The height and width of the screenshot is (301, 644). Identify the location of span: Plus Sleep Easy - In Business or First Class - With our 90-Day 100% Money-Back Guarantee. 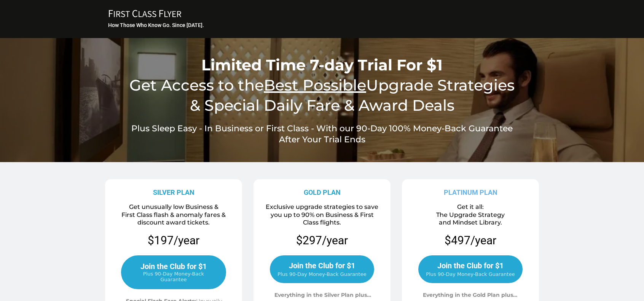
(322, 128).